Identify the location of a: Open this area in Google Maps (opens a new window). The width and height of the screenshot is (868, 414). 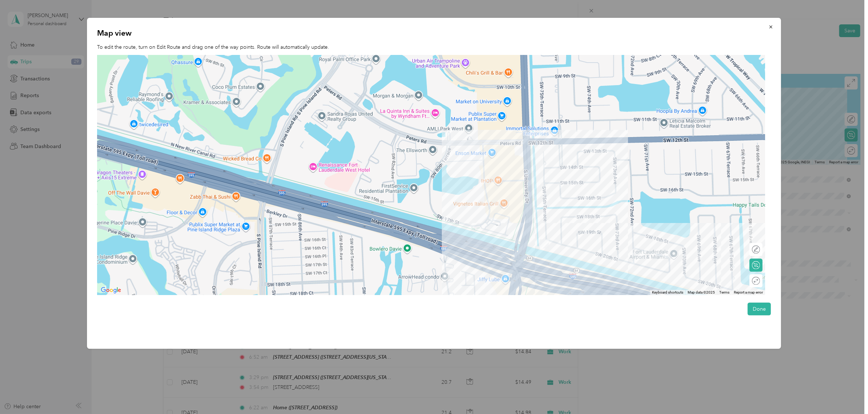
(111, 290).